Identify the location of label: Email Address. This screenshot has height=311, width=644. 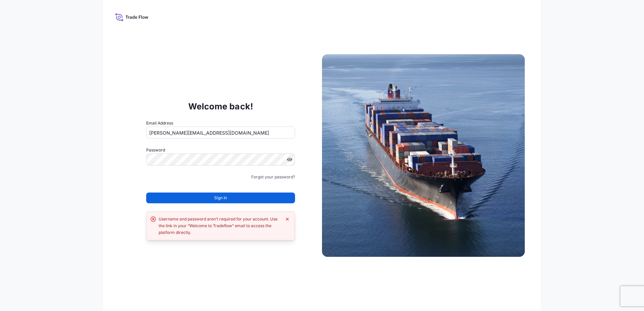
(160, 123).